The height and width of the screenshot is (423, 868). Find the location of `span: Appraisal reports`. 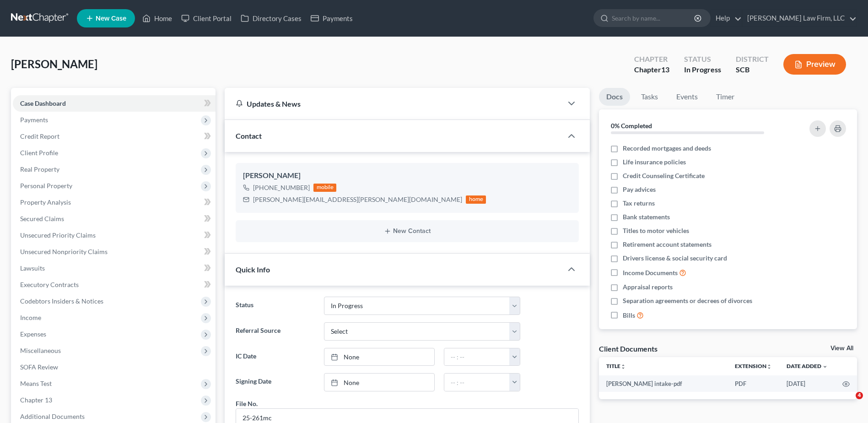

span: Appraisal reports is located at coordinates (648, 287).